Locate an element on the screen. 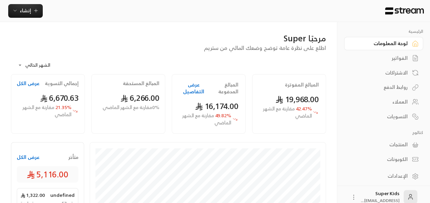  div: روابط الدفع is located at coordinates (380, 87).